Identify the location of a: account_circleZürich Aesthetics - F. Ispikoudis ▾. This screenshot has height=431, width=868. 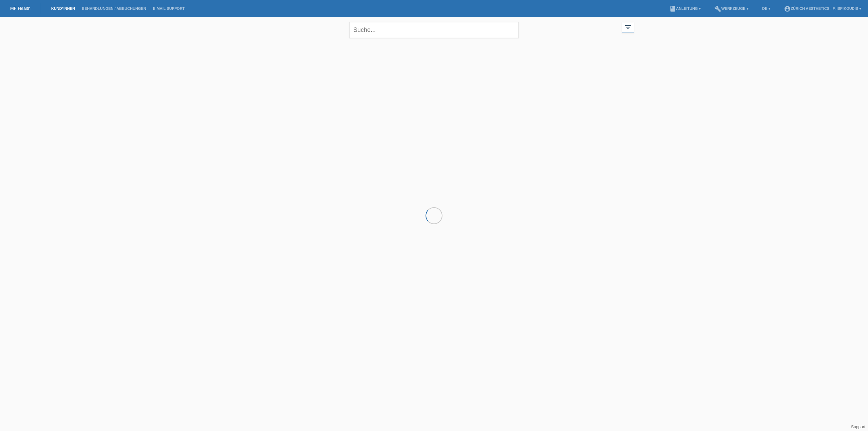
(822, 9).